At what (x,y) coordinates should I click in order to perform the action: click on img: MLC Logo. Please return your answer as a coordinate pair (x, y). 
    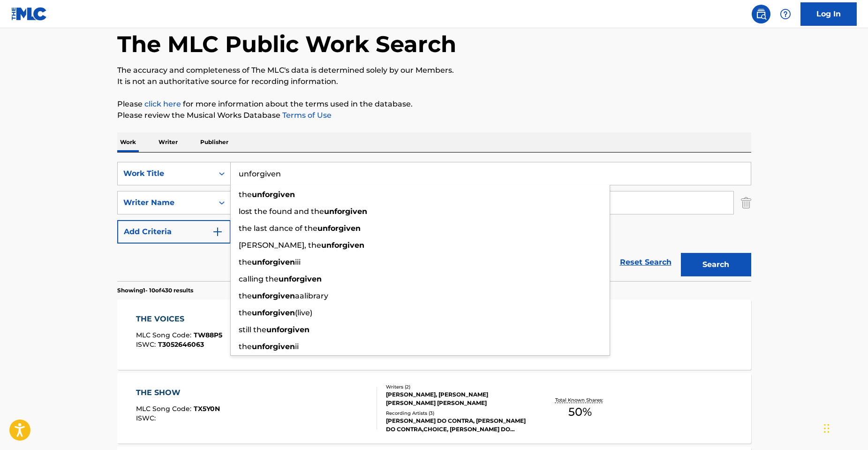
    Looking at the image, I should click on (29, 13).